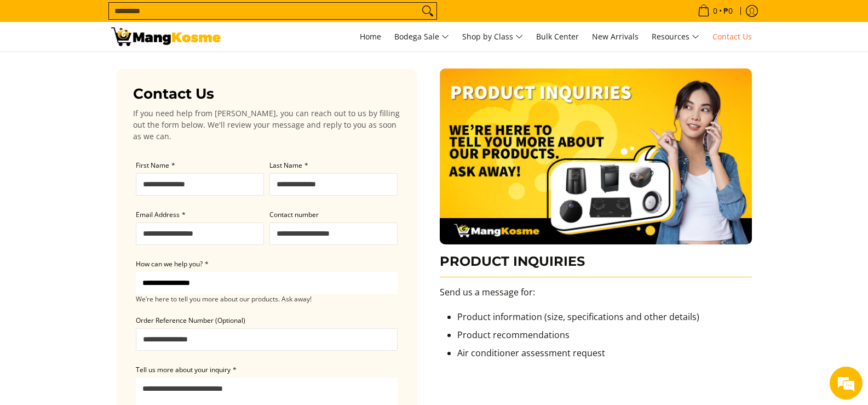  I want to click on textarea: Type your message and hit 'Enter', so click(107, 300).